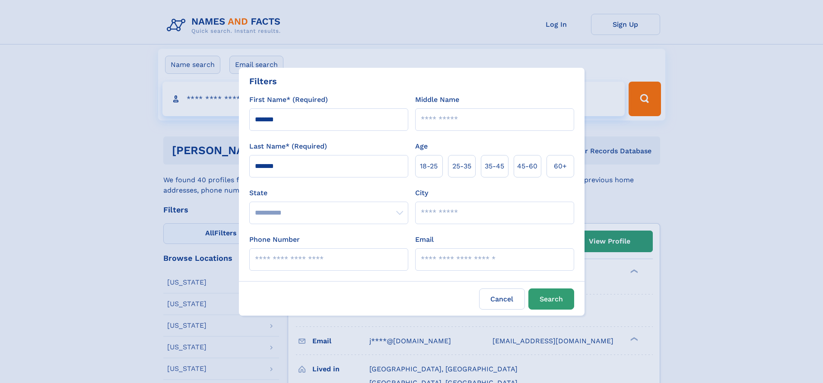 The height and width of the screenshot is (383, 823). What do you see at coordinates (288, 146) in the screenshot?
I see `label: Last Name* (Required)` at bounding box center [288, 146].